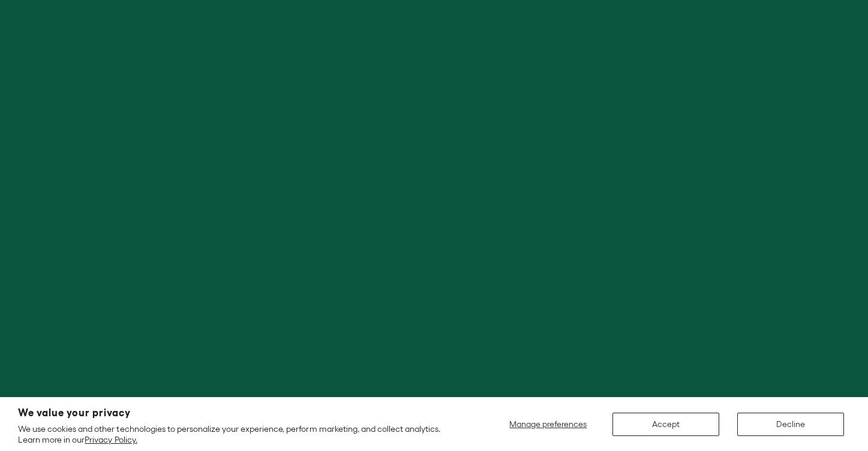 This screenshot has width=868, height=451. Describe the element at coordinates (666, 424) in the screenshot. I see `button: Accept` at that location.